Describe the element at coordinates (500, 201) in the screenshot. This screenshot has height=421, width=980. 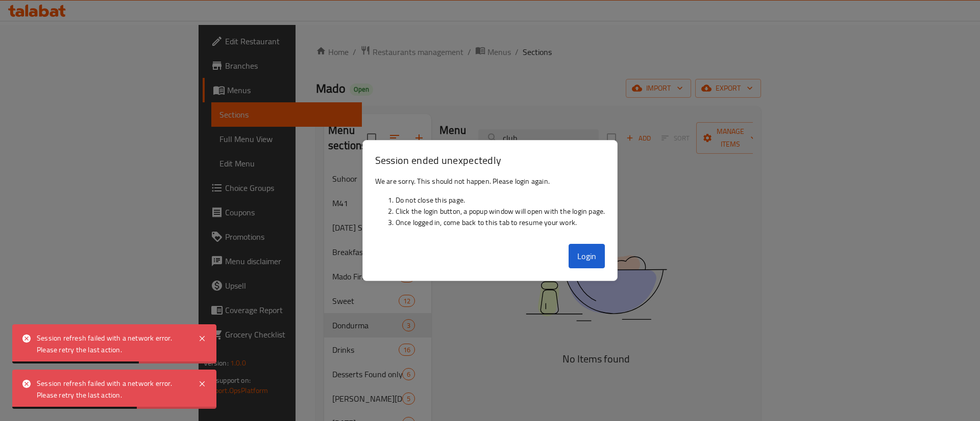
I see `li: Do not close this page.` at that location.